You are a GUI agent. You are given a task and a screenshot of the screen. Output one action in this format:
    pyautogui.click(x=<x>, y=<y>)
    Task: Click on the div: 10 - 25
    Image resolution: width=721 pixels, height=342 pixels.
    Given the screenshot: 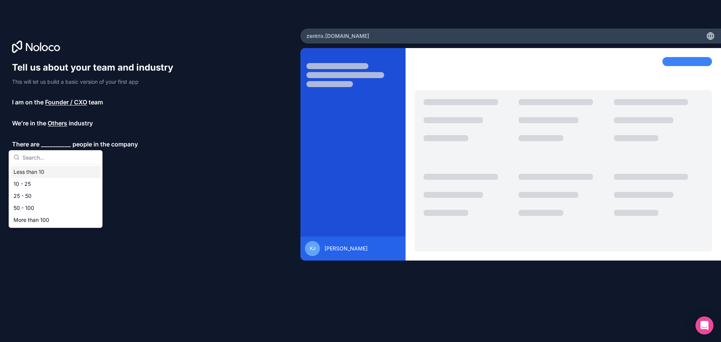 What is the action you would take?
    pyautogui.click(x=56, y=184)
    